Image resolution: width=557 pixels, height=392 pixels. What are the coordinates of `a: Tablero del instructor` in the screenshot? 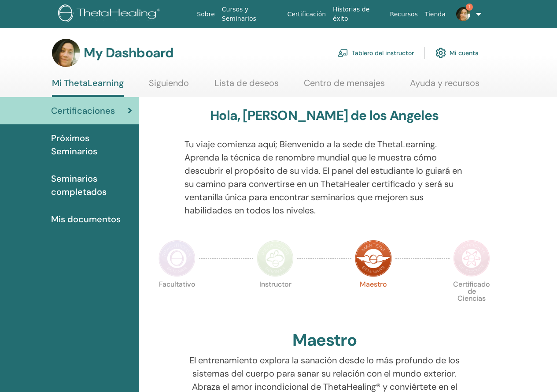 It's located at (376, 53).